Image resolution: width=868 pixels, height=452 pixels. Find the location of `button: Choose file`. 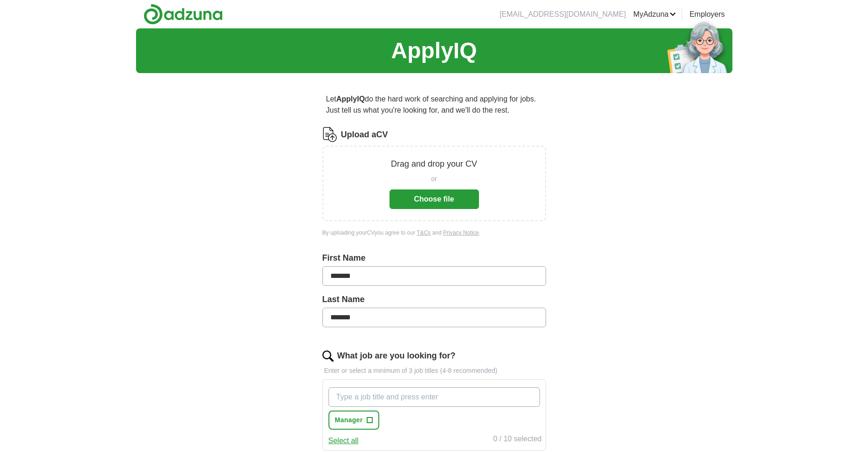

button: Choose file is located at coordinates (434, 200).